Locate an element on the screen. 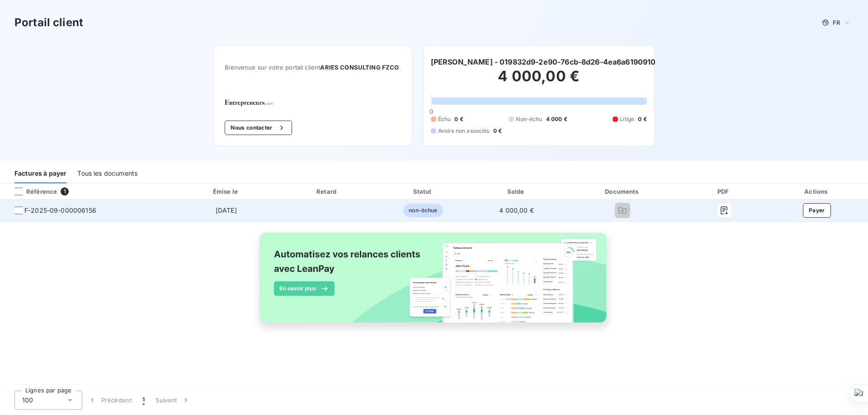  h3: Portail client is located at coordinates (49, 22).